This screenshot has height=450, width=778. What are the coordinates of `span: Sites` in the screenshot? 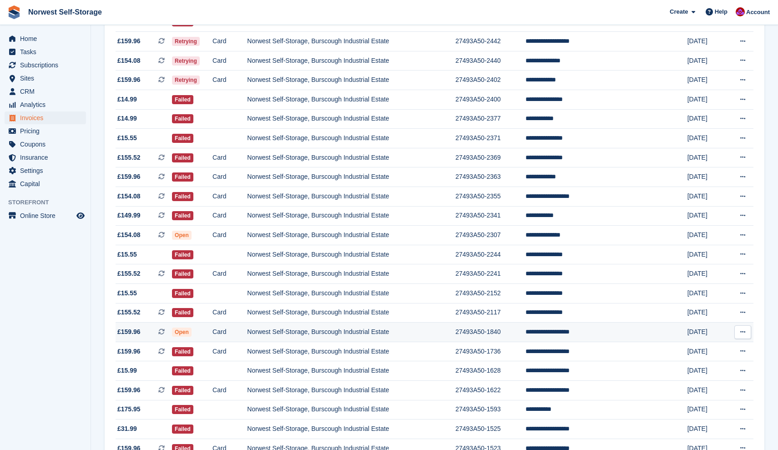 It's located at (47, 78).